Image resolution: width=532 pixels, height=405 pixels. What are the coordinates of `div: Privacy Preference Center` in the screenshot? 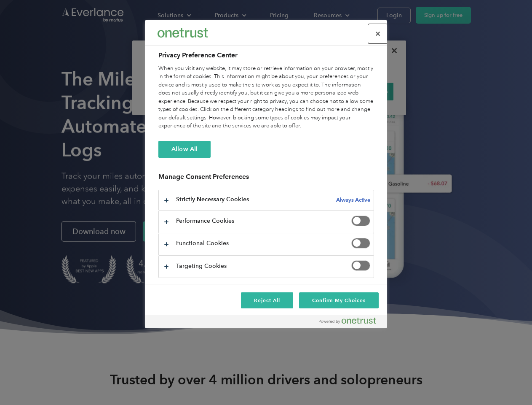 It's located at (266, 174).